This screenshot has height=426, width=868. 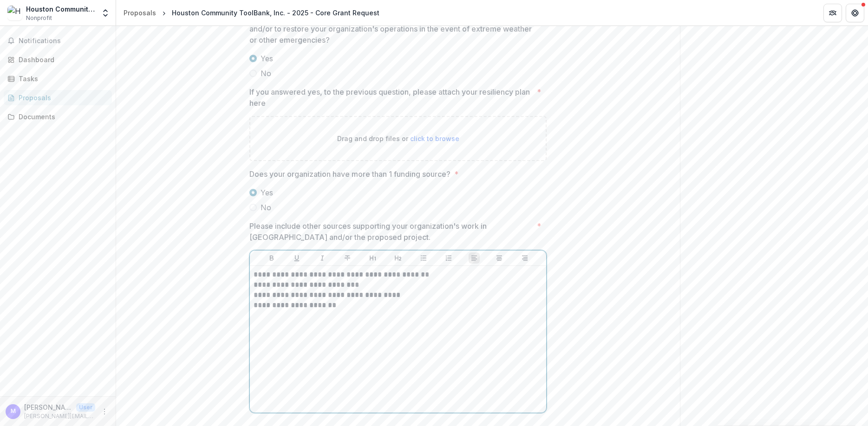 I want to click on p: If you answered yes, to the previous question, please attach your resiliency plan here, so click(x=391, y=98).